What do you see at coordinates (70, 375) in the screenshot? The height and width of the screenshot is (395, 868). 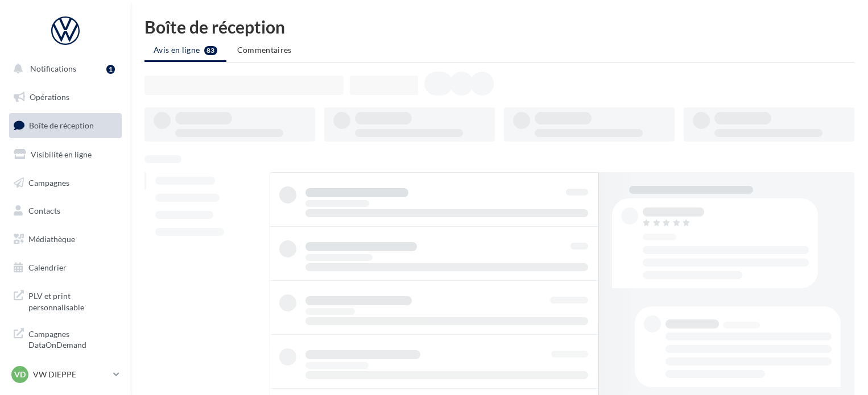 I see `p: VW DIEPPE` at bounding box center [70, 375].